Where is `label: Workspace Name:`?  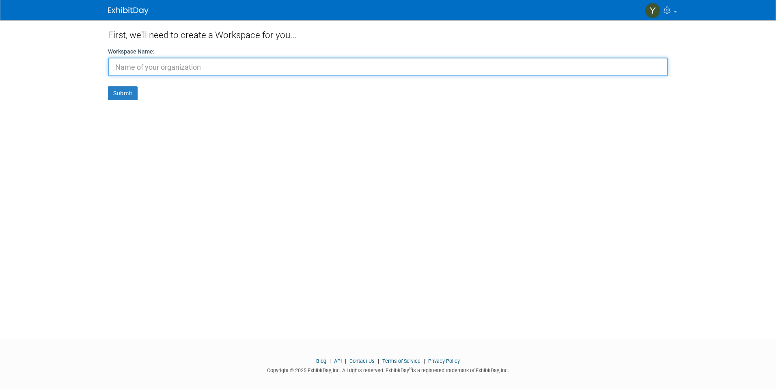
label: Workspace Name: is located at coordinates (131, 52).